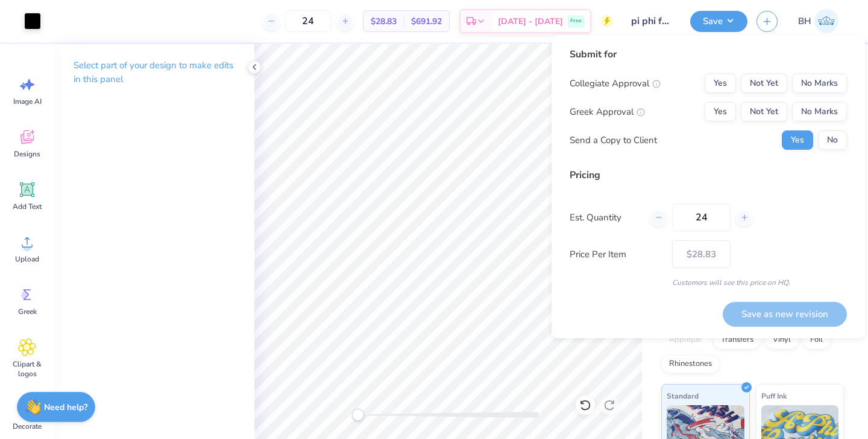 The image size is (868, 439). What do you see at coordinates (27, 154) in the screenshot?
I see `span: Designs` at bounding box center [27, 154].